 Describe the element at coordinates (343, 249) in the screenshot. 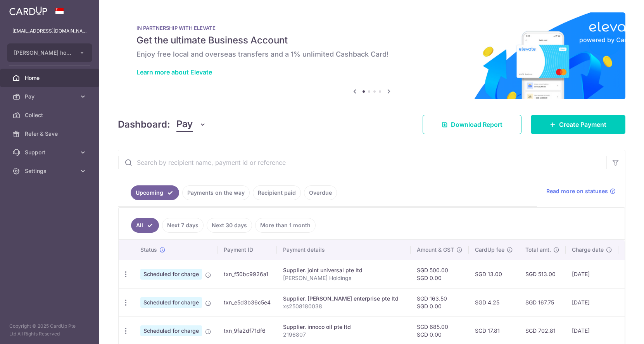

I see `th: Payment details` at that location.